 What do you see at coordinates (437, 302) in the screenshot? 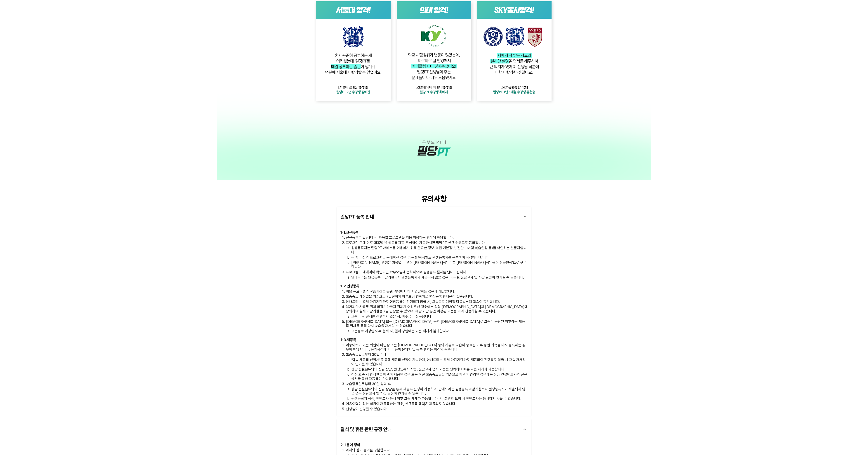
I see `p: 안내드리는 결제 마감기한까지 연장등록이 진행되지 않을 시, 교습종료 예정일 다음날부터 교습이 중단됩니다.` at bounding box center [437, 302].